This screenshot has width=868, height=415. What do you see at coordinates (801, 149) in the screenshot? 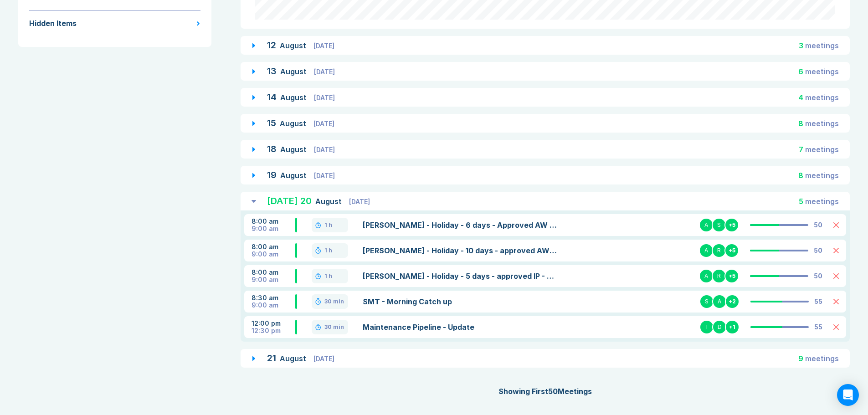
I see `span: 7` at bounding box center [801, 149].